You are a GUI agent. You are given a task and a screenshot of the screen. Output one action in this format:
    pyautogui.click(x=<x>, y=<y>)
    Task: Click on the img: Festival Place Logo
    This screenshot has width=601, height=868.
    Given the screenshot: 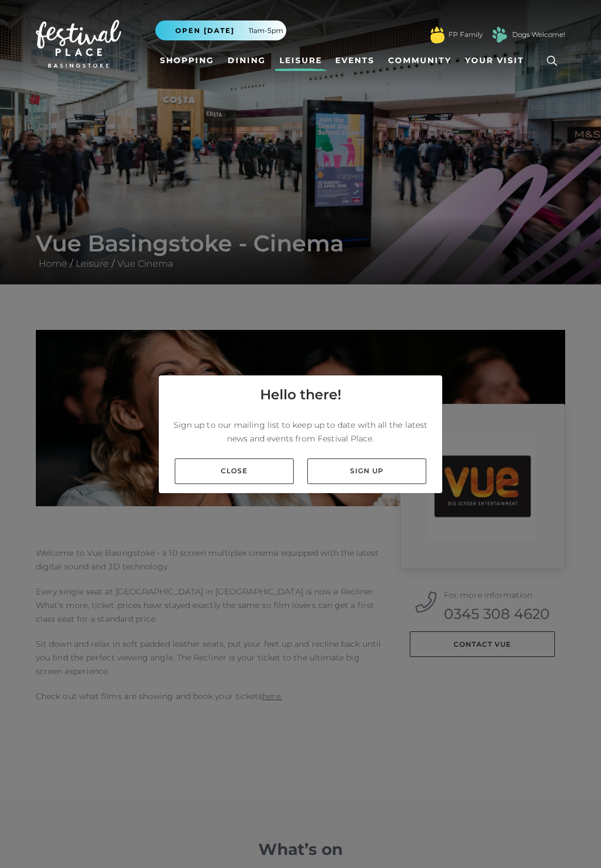 What is the action you would take?
    pyautogui.click(x=79, y=44)
    